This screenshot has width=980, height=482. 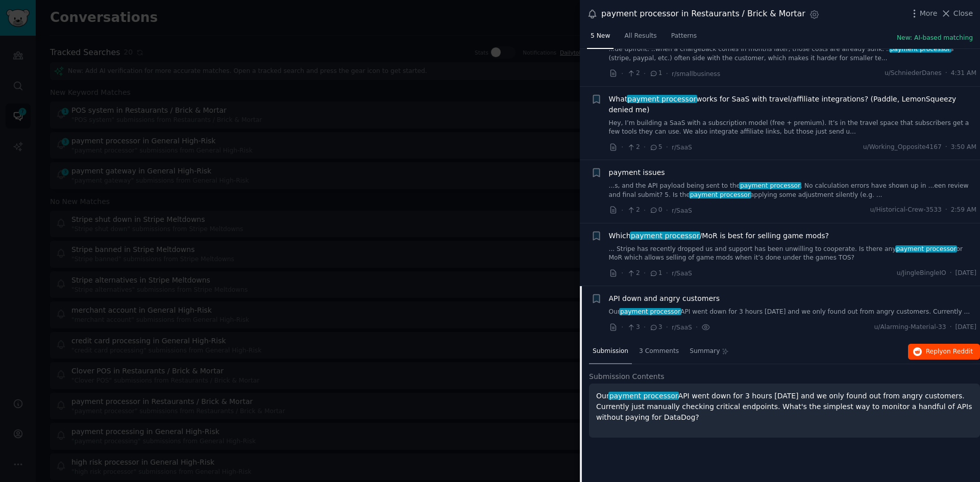 I want to click on a: All Results, so click(x=640, y=38).